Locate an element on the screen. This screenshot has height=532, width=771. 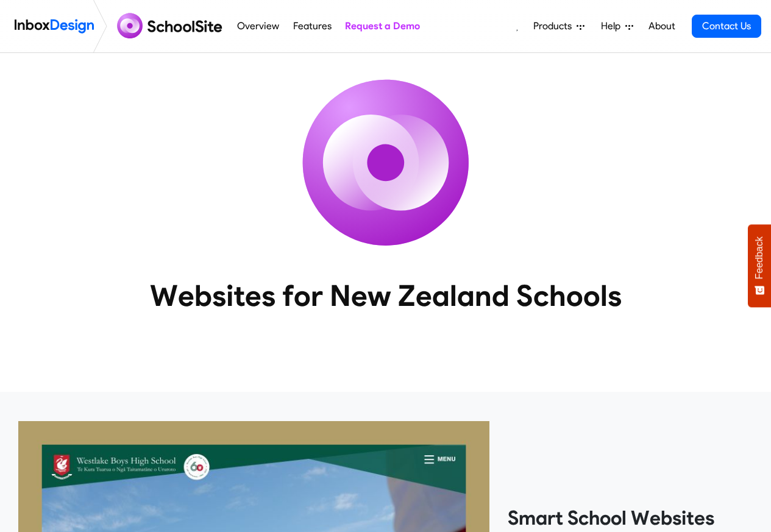
button: Feedback - Show survey is located at coordinates (760, 266).